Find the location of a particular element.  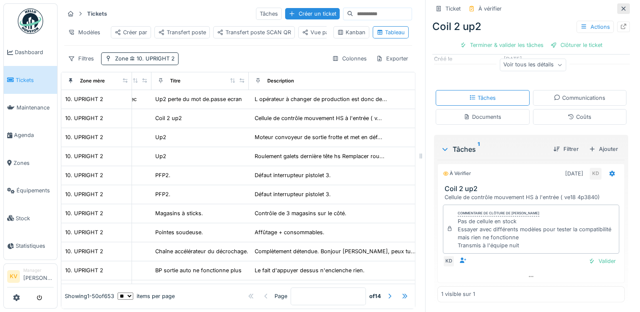

strong: of 14 is located at coordinates (375, 296).